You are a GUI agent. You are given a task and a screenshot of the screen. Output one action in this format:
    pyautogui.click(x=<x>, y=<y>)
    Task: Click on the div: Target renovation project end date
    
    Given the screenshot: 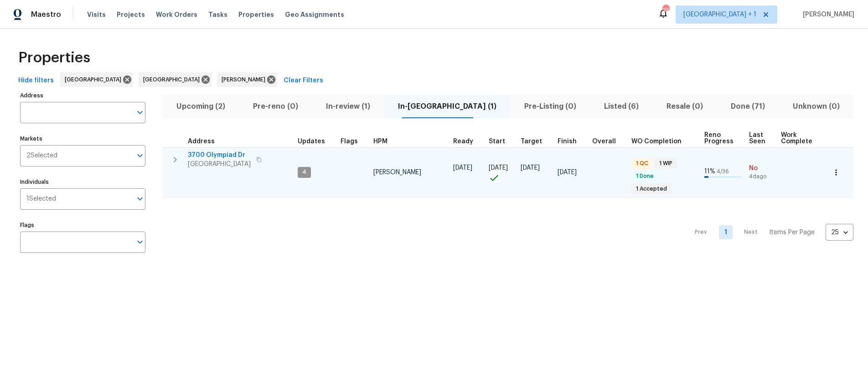 What is the action you would take?
    pyautogui.click(x=535, y=141)
    